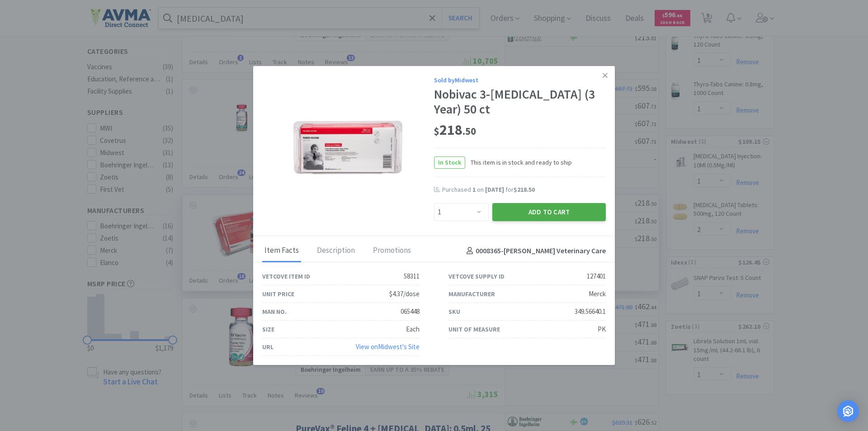 Image resolution: width=868 pixels, height=431 pixels. Describe the element at coordinates (282, 251) in the screenshot. I see `div: Item Facts` at that location.